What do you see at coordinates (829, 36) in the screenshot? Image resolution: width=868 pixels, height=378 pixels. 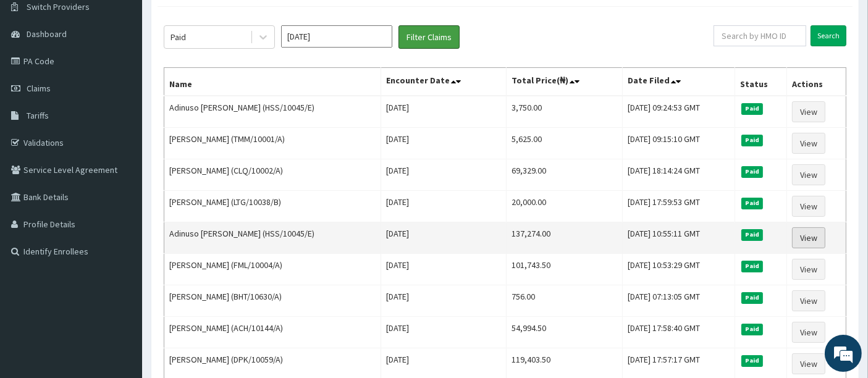 I see `input: Search` at bounding box center [829, 36].